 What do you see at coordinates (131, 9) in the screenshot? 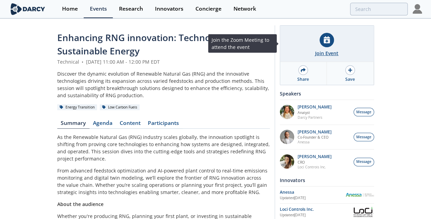
I see `div: Research` at bounding box center [131, 9].